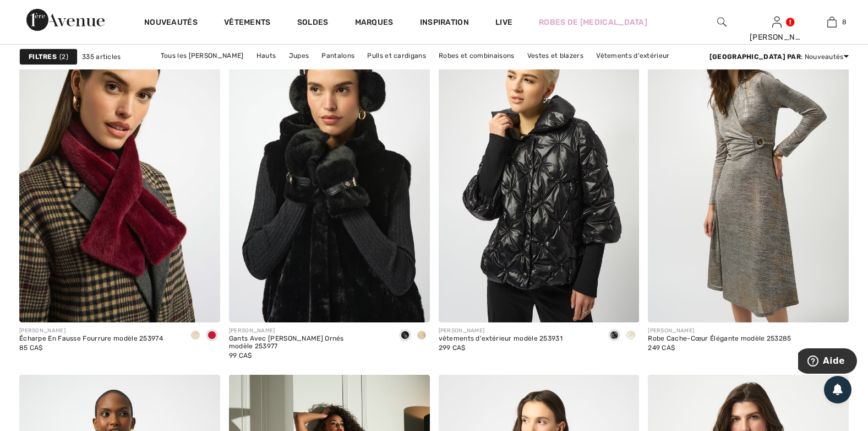 The image size is (868, 431). Describe the element at coordinates (413, 305) in the screenshot. I see `img: plus_v2.svg` at that location.